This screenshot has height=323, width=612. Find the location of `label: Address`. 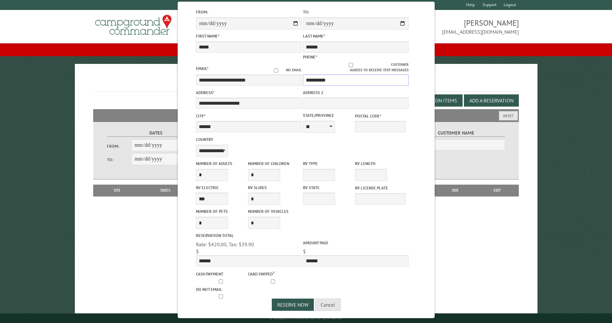

label: Address is located at coordinates (249, 93).